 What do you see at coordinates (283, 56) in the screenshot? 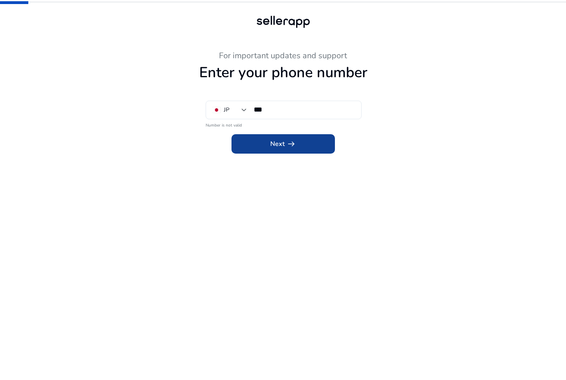
I see `h3: For important updates and support` at bounding box center [283, 56].